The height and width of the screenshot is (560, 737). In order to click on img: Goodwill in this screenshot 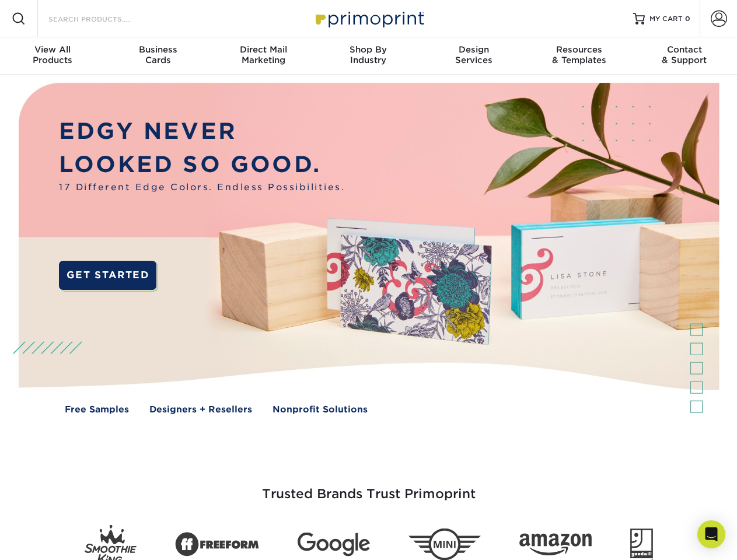, I will do `click(641, 545)`.